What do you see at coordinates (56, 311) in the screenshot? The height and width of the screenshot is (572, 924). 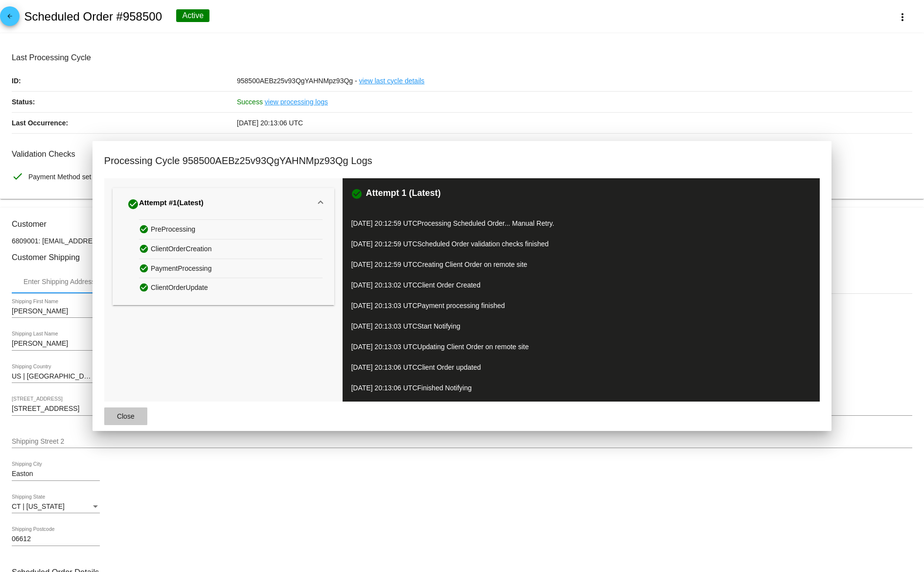 I see `input: Shipping First Name` at bounding box center [56, 311].